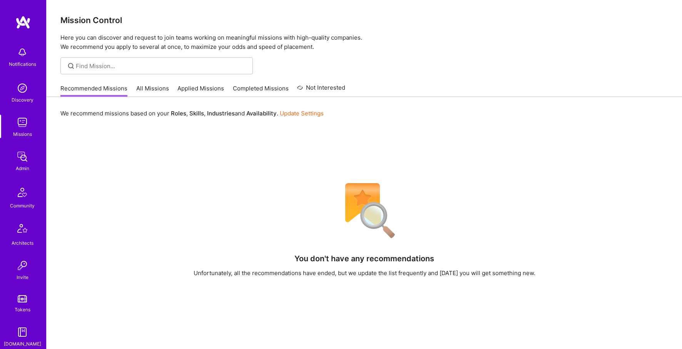  I want to click on a: Recommended Missions, so click(94, 90).